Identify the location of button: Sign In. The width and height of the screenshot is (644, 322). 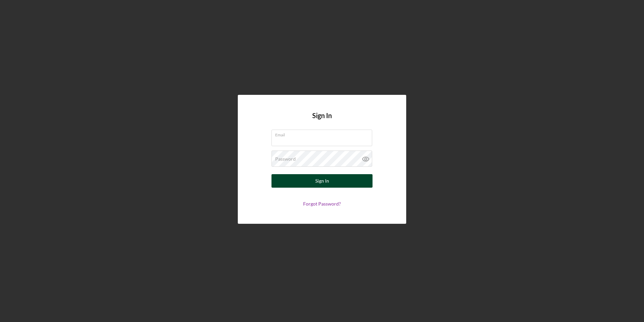
(322, 181).